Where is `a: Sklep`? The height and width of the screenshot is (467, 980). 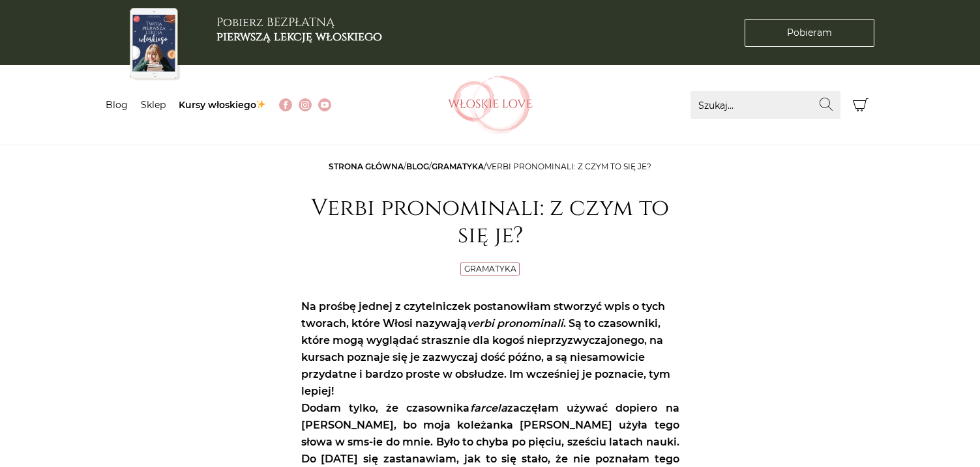
a: Sklep is located at coordinates (153, 105).